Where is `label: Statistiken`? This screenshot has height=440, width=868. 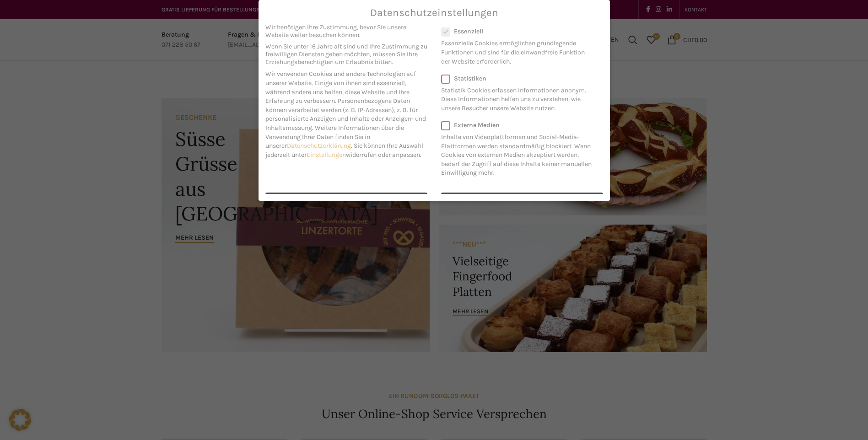
label: Statistiken is located at coordinates (516, 78).